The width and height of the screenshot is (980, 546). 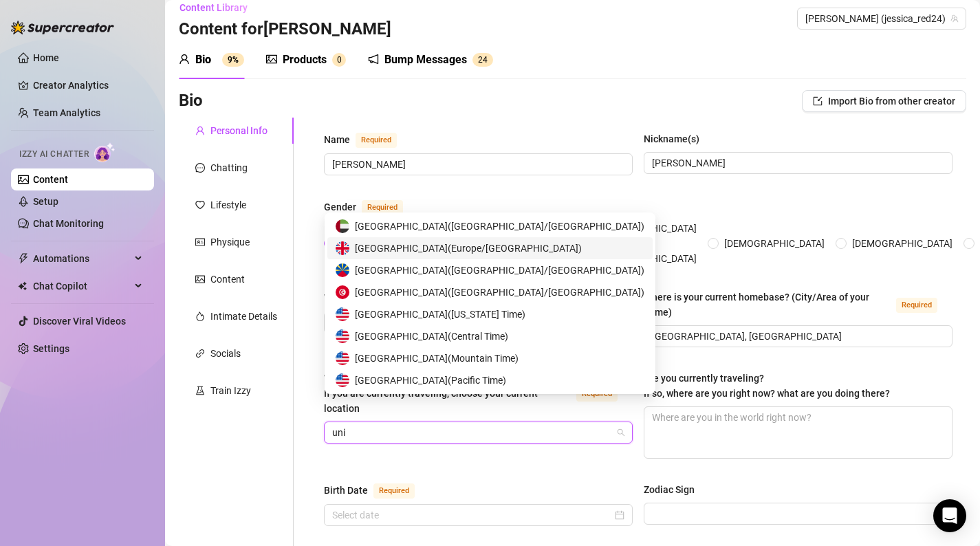 What do you see at coordinates (46, 202) in the screenshot?
I see `a: Setup` at bounding box center [46, 202].